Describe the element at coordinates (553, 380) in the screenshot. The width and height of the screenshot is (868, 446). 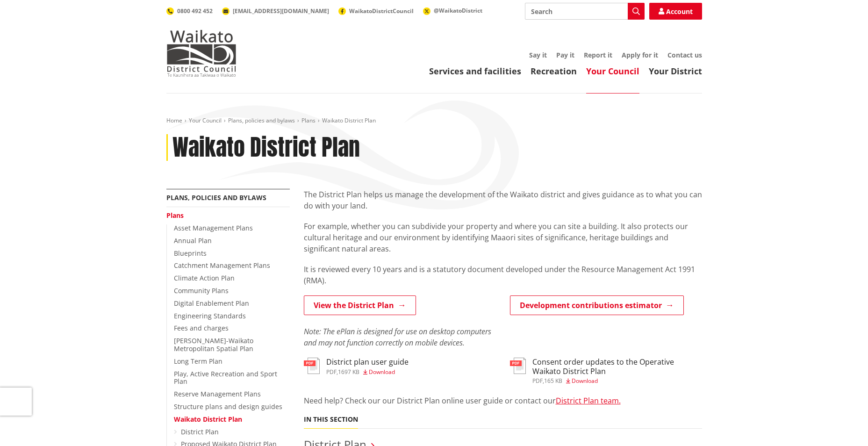
I see `span: 165 KB` at that location.